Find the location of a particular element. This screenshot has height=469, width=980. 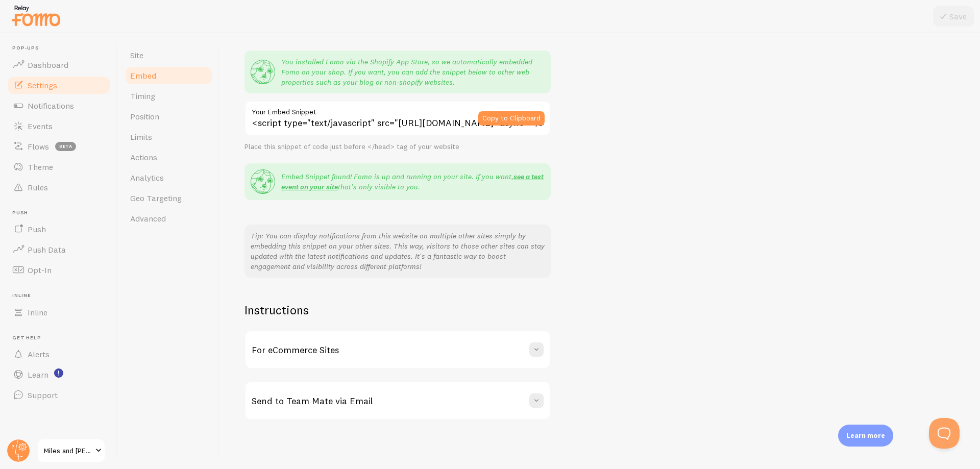

button: Copy to Clipboard is located at coordinates (512, 118).